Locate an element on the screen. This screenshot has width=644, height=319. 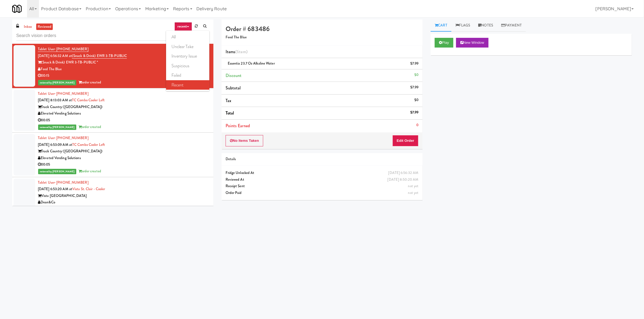
a: inbox is located at coordinates (28, 27).